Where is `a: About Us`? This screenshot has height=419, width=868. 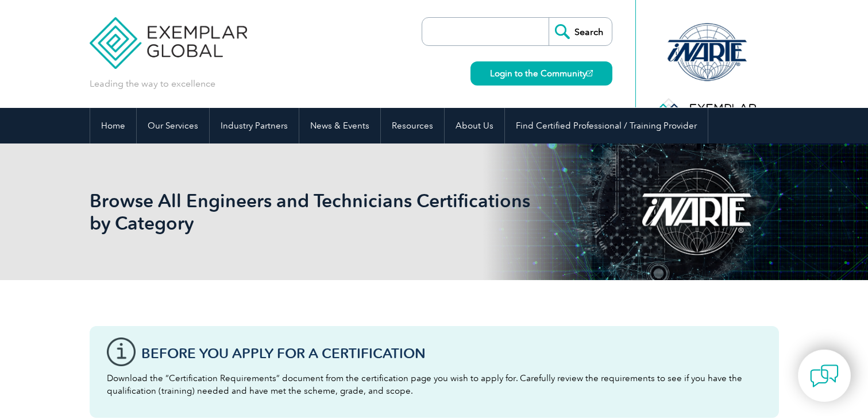
a: About Us is located at coordinates (475, 126).